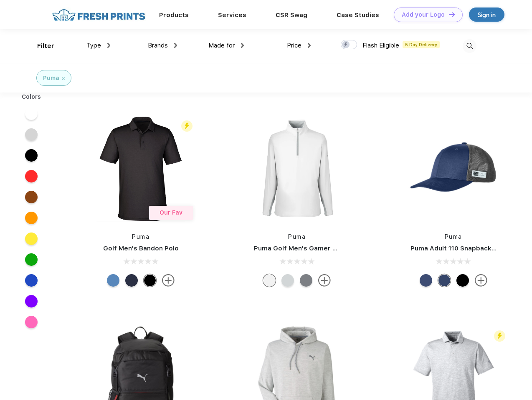  Describe the element at coordinates (451, 14) in the screenshot. I see `img: DT` at that location.